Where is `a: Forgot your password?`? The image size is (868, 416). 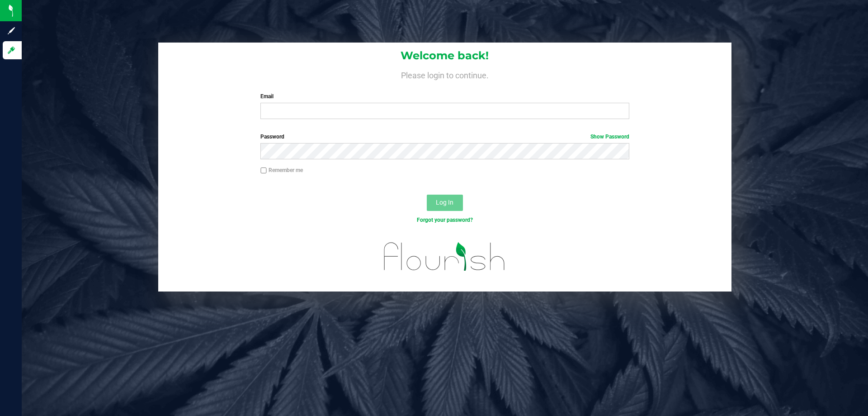
a: Forgot your password? is located at coordinates (445, 220).